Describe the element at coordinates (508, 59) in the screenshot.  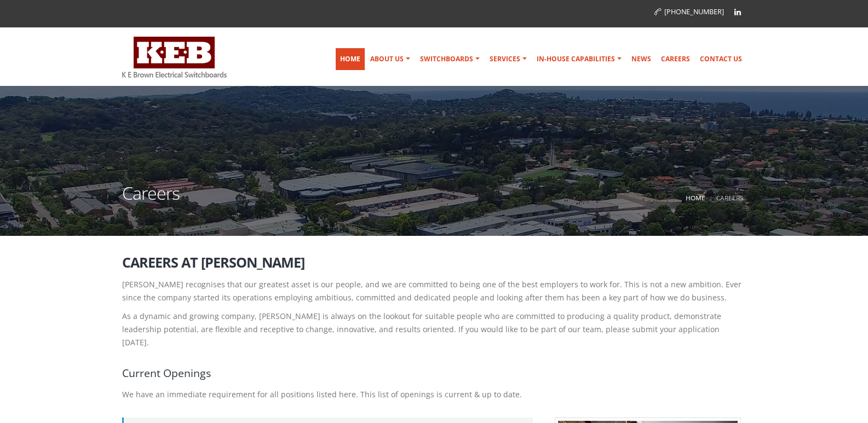
I see `a: Services` at that location.